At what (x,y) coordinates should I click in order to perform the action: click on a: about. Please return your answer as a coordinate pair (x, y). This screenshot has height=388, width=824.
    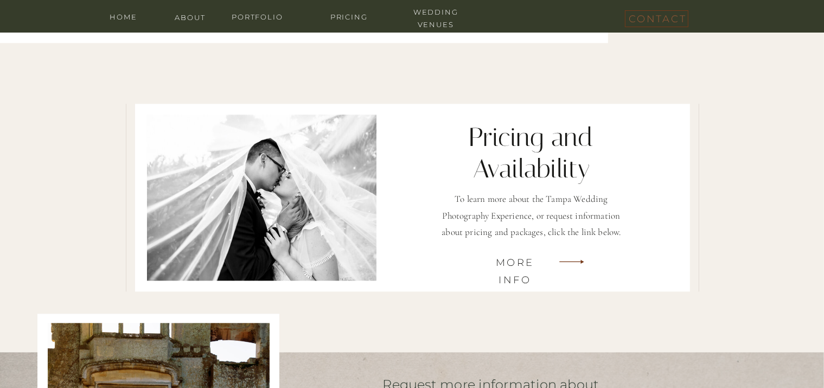
    Looking at the image, I should click on (190, 16).